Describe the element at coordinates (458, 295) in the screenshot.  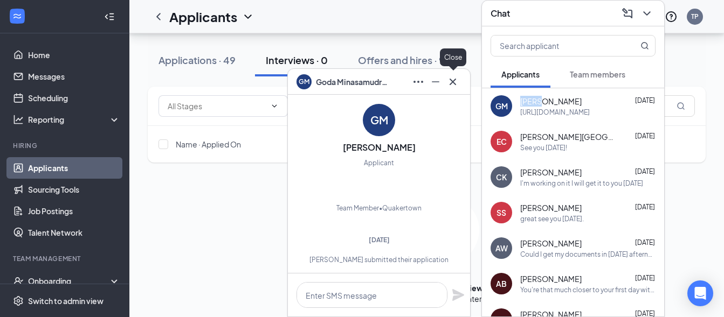
I see `svg: Plane` at that location.